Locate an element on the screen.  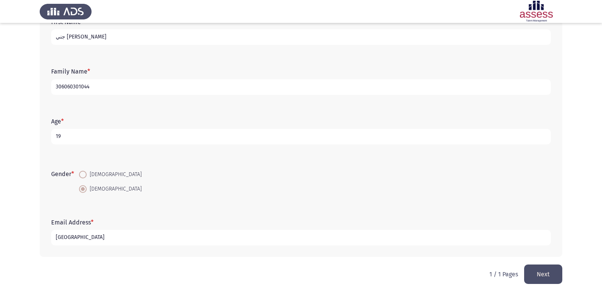
label: Age is located at coordinates (57, 121).